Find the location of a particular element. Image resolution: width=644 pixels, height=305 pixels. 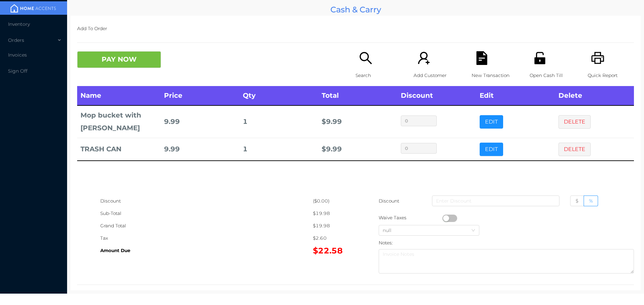

label: Notes: is located at coordinates (386, 243).